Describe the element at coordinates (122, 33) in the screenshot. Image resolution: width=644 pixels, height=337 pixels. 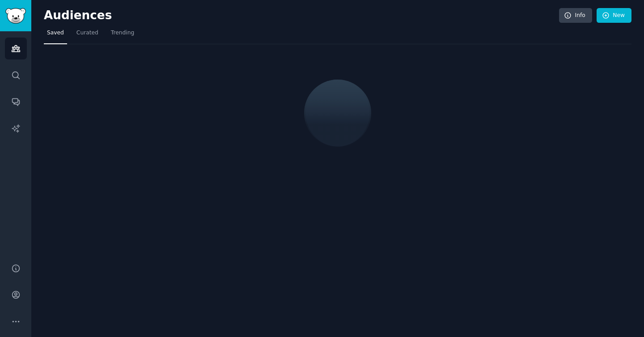
I see `span: Trending` at that location.